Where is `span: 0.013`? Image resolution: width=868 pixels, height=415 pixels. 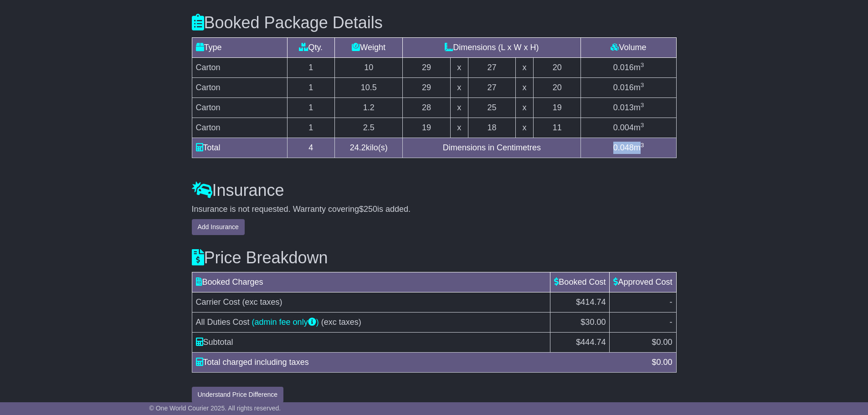
span: 0.013 is located at coordinates (623, 108).